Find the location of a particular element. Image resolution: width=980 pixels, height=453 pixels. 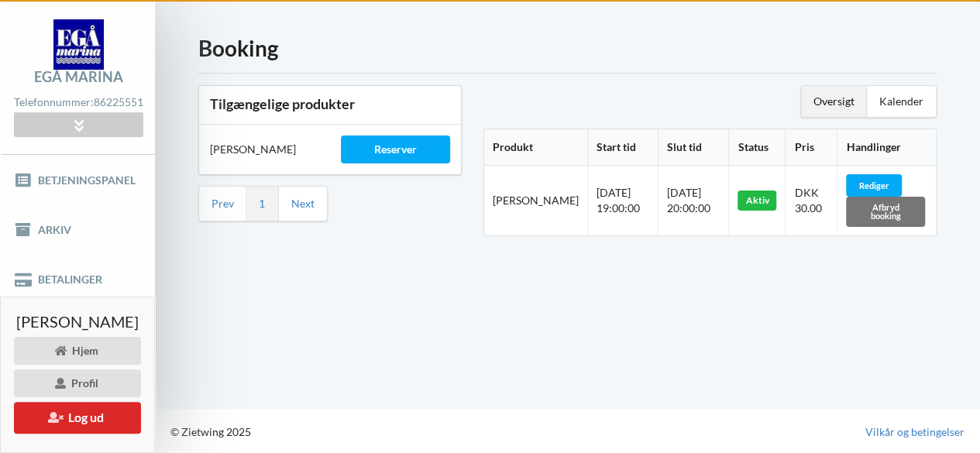

th: Pris is located at coordinates (810, 147).